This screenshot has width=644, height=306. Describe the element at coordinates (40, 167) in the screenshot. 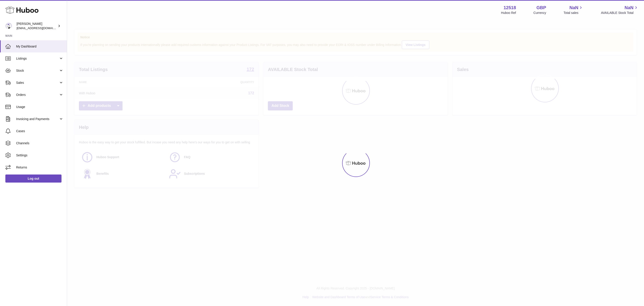

I see `span: Returns` at that location.